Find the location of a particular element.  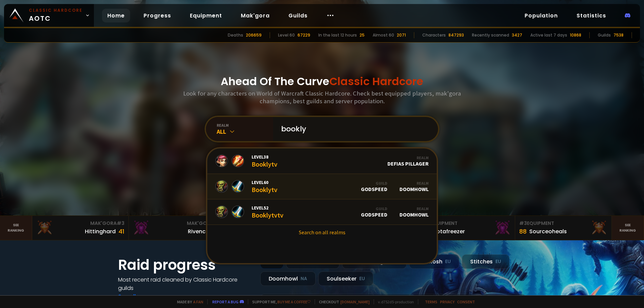

a: Mak'Gora#2Rivench100 is located at coordinates (177, 228).